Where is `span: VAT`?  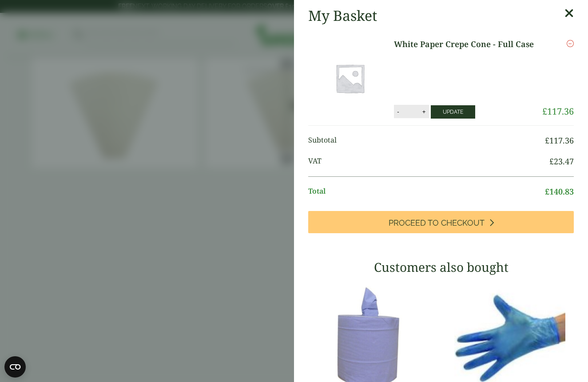 span: VAT is located at coordinates (428, 162).